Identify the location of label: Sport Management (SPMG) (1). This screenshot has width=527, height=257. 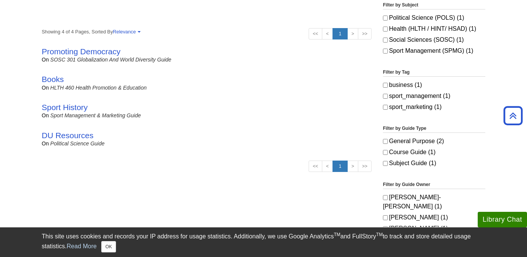
(434, 51).